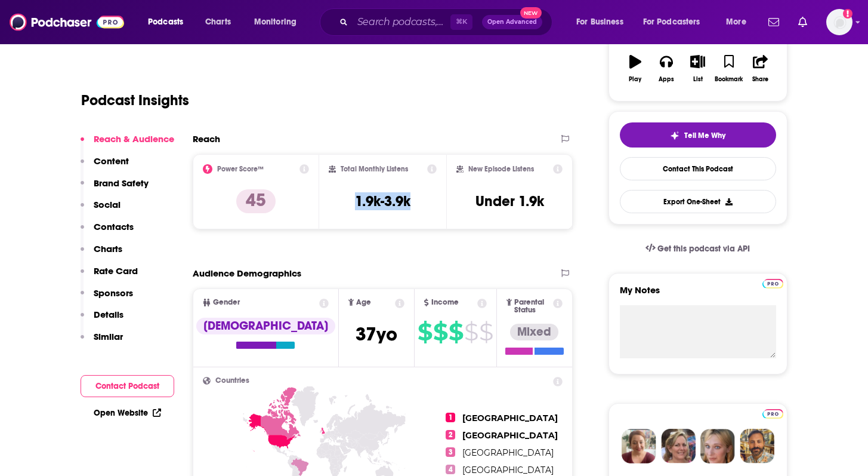 The height and width of the screenshot is (476, 868). Describe the element at coordinates (512, 22) in the screenshot. I see `span: Open Advanced` at that location.